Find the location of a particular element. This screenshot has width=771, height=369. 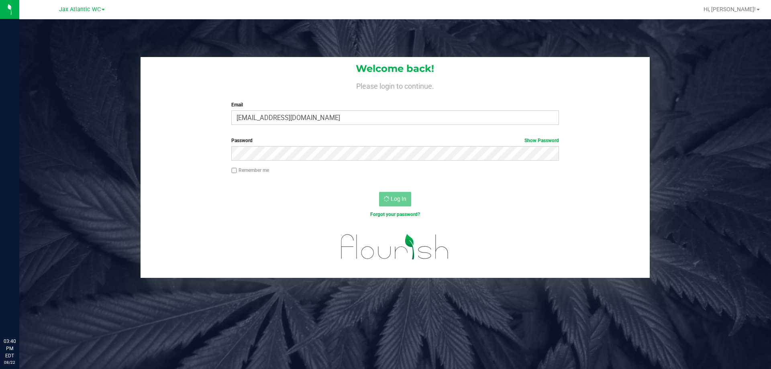

p: 08/22 is located at coordinates (10, 362).